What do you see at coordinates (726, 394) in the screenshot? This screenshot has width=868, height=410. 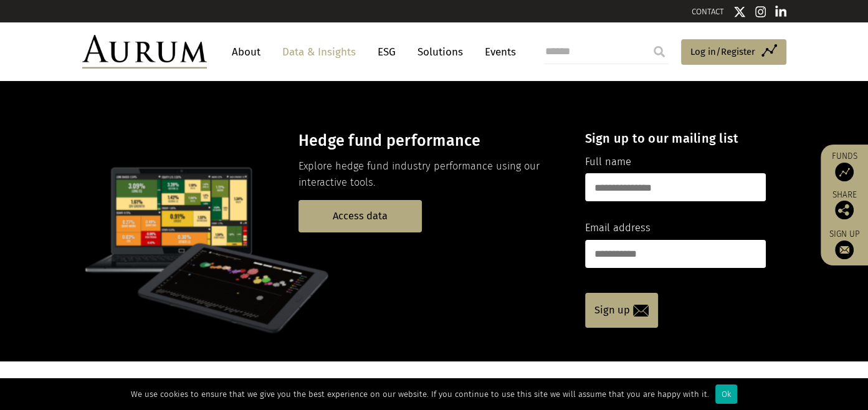 I see `div: Ok` at bounding box center [726, 394].